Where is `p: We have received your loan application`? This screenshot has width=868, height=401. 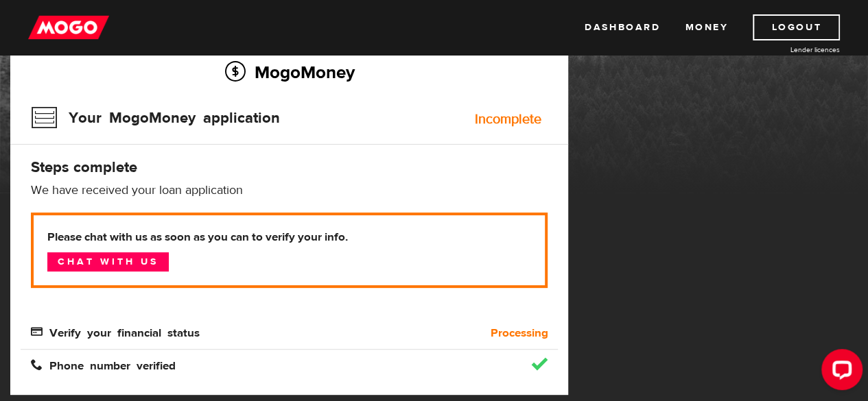 p: We have received your loan application is located at coordinates (289, 190).